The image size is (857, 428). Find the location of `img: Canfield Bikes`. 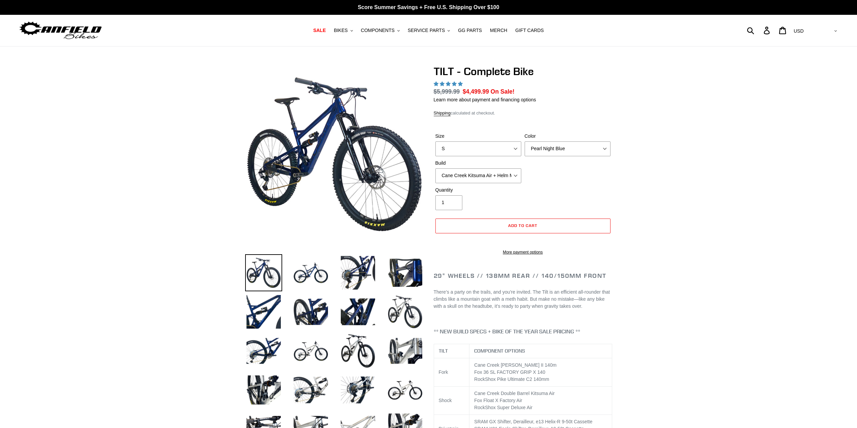

img: Canfield Bikes is located at coordinates (61, 30).